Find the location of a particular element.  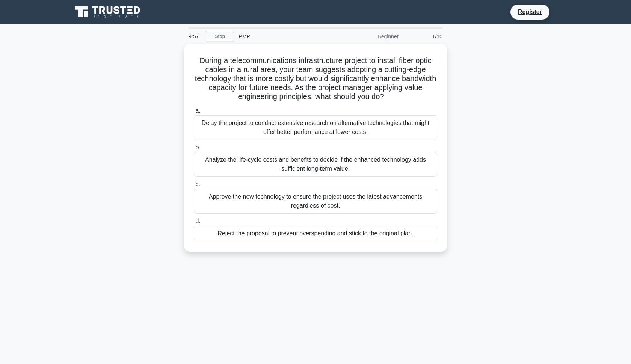

span: a. is located at coordinates (197, 111).